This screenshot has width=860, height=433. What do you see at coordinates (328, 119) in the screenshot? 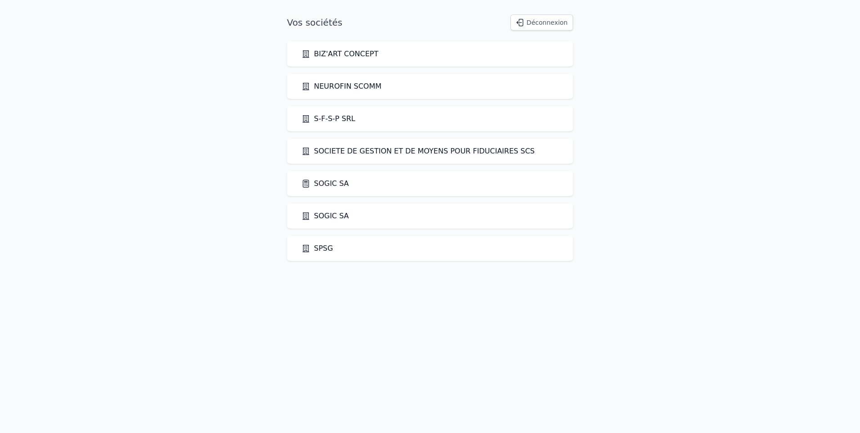
I see `a: S-F-S-P SRL` at bounding box center [328, 119].